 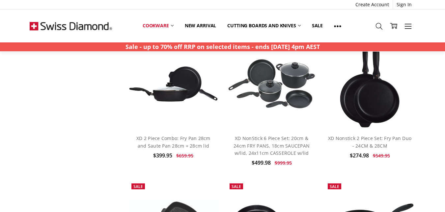 I want to click on a: Show All, so click(x=337, y=26).